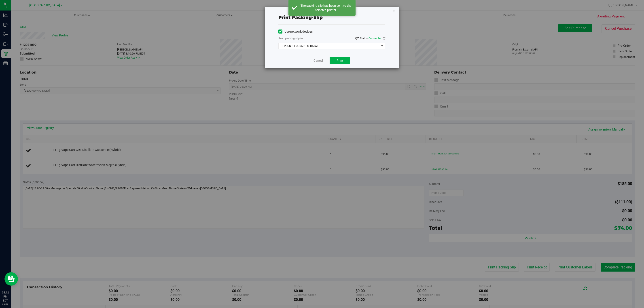 This screenshot has height=308, width=644. What do you see at coordinates (291, 39) in the screenshot?
I see `label: Send packing-slip to:` at bounding box center [291, 39].